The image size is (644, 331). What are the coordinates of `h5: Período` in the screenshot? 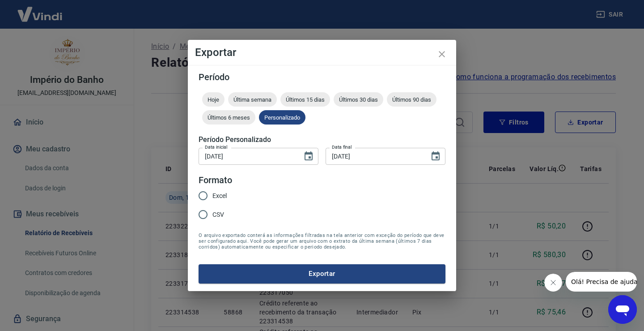 It's located at (322, 77).